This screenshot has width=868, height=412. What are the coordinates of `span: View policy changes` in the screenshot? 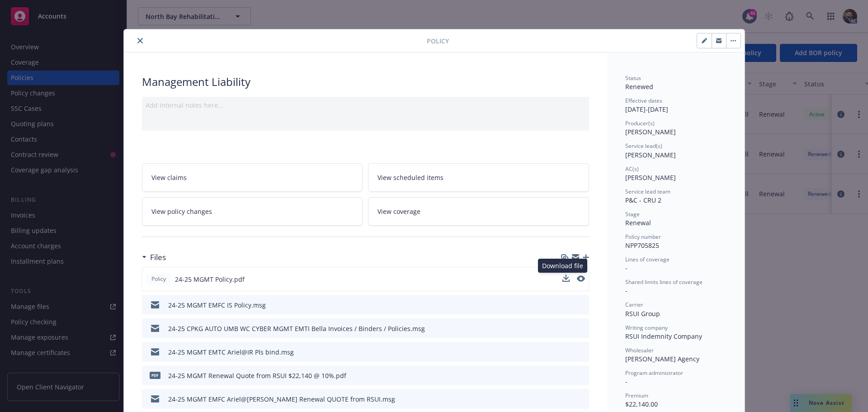 It's located at (182, 211).